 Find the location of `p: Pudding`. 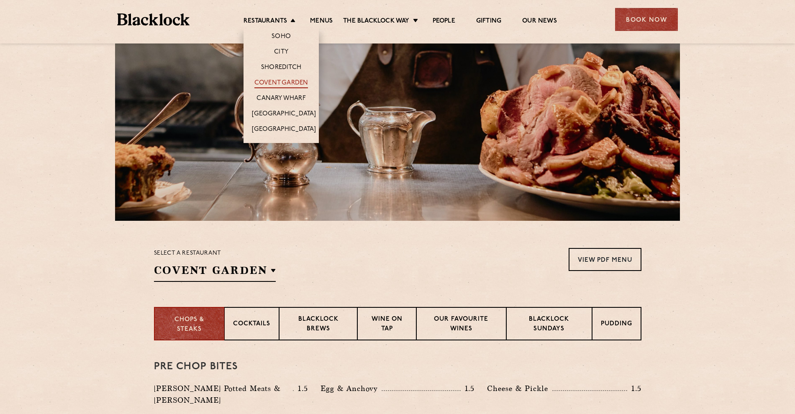

p: Pudding is located at coordinates (616, 325).